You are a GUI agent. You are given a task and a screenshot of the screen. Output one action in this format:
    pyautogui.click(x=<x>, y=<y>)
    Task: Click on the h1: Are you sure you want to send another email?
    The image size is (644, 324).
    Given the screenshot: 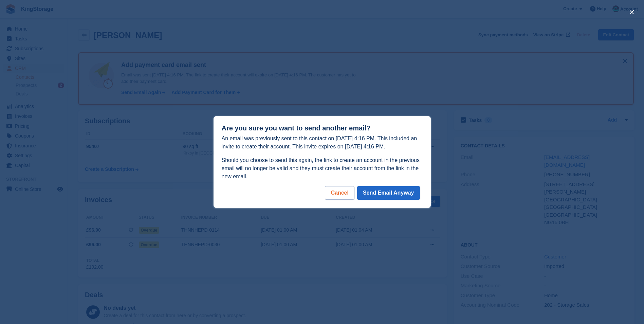 What is the action you would take?
    pyautogui.click(x=322, y=128)
    